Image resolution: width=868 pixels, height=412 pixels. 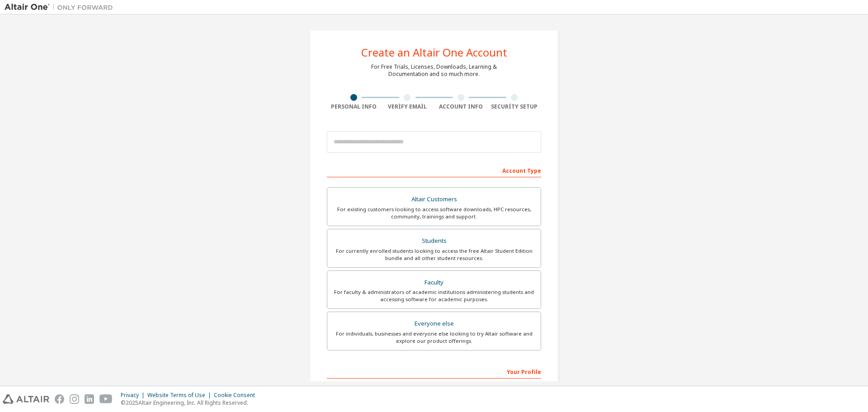 What do you see at coordinates (74, 399) in the screenshot?
I see `img: instagram.svg` at bounding box center [74, 399].